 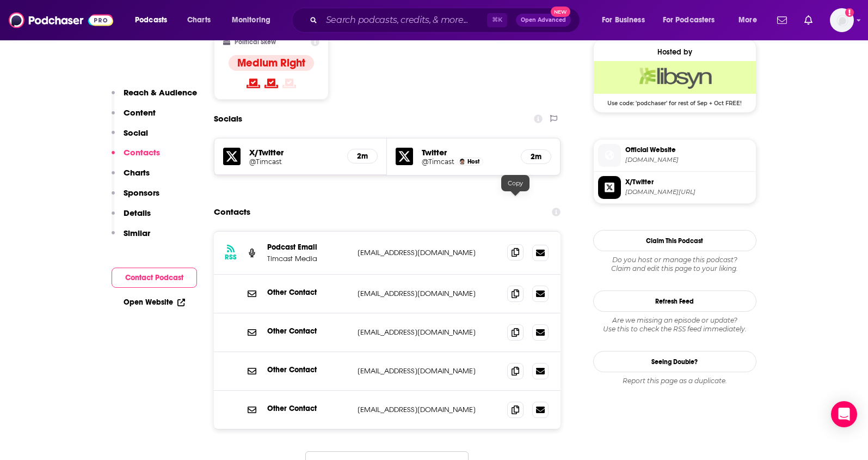 I want to click on p: Details, so click(x=137, y=212).